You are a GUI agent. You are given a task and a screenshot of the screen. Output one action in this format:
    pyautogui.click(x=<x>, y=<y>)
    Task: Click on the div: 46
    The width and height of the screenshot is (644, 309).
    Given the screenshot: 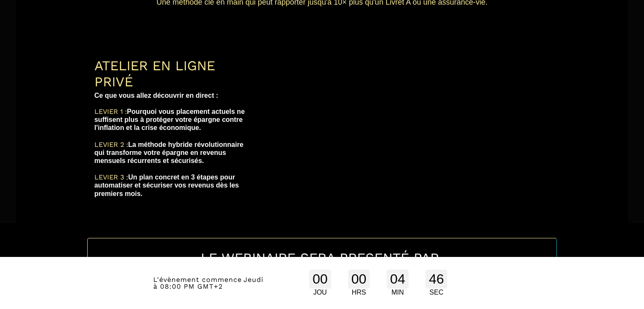 What is the action you would take?
    pyautogui.click(x=437, y=279)
    